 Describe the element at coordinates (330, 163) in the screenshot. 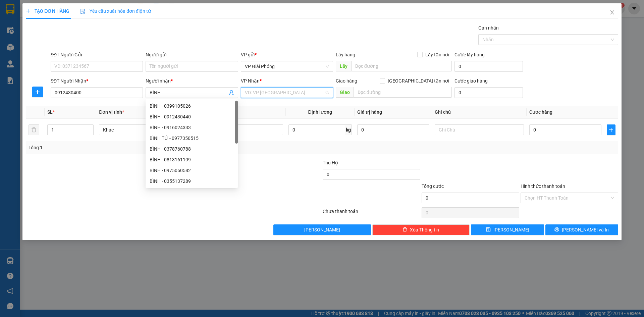

I see `span: Thu Hộ` at that location.